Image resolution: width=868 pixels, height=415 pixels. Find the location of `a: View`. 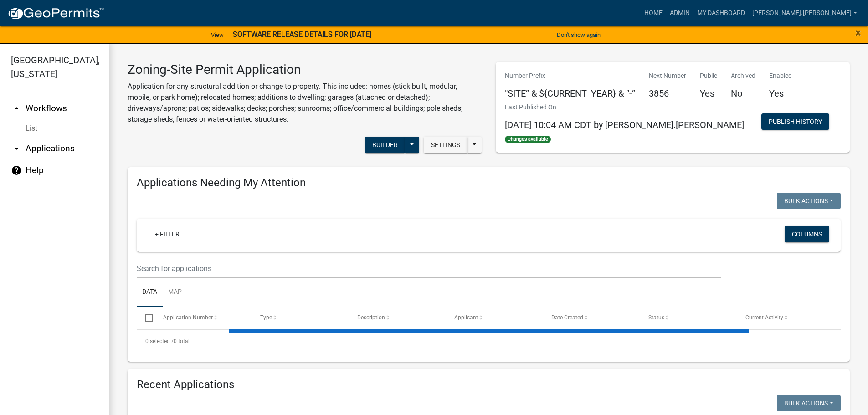

a: View is located at coordinates (217, 35).